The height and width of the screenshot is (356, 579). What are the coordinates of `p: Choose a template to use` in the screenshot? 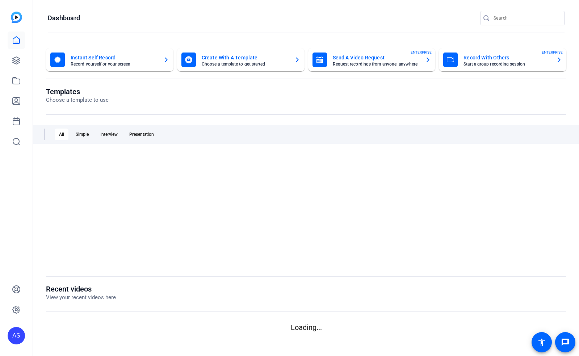 It's located at (77, 100).